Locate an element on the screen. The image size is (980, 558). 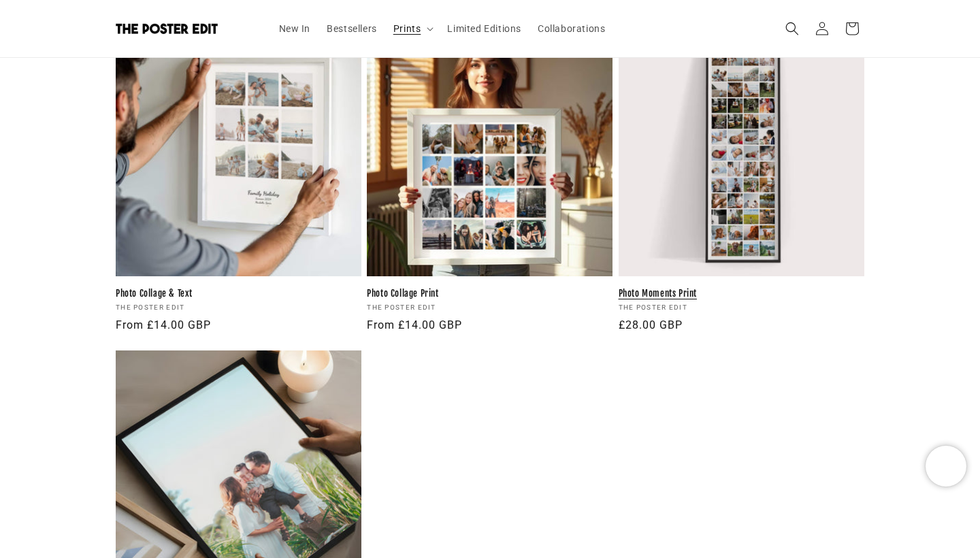
a: Photo Moments Print is located at coordinates (741, 293).